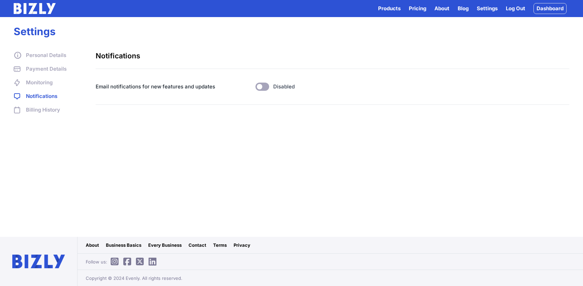 This screenshot has width=583, height=286. What do you see at coordinates (197, 245) in the screenshot?
I see `a: Contact` at bounding box center [197, 245].